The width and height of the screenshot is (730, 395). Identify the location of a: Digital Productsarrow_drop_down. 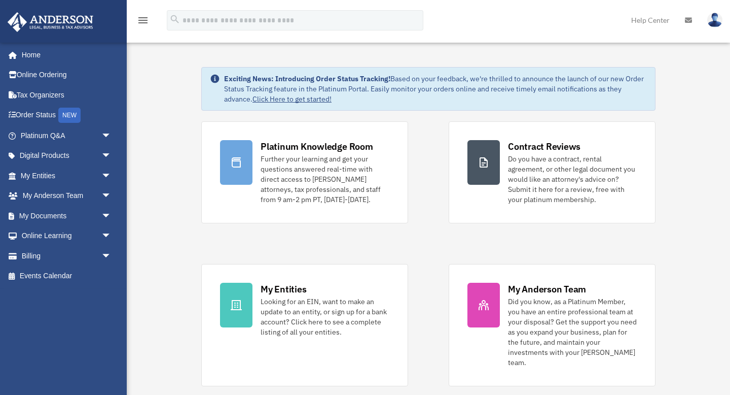
(67, 156).